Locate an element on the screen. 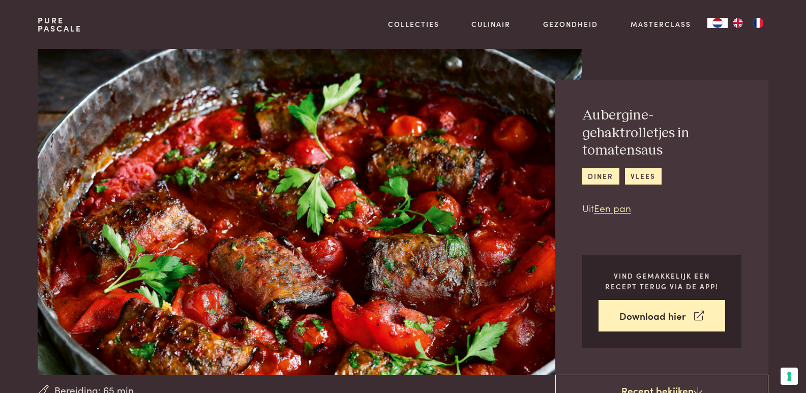 The height and width of the screenshot is (393, 806). a: Een pan is located at coordinates (612, 207).